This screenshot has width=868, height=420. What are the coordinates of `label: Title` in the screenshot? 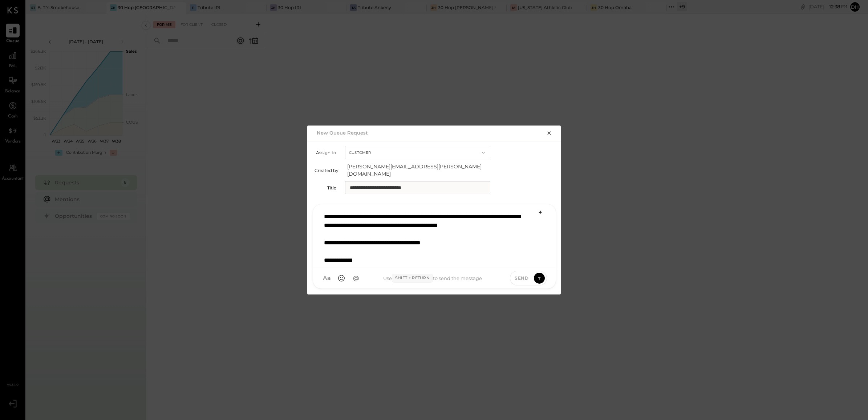 It's located at (326, 188).